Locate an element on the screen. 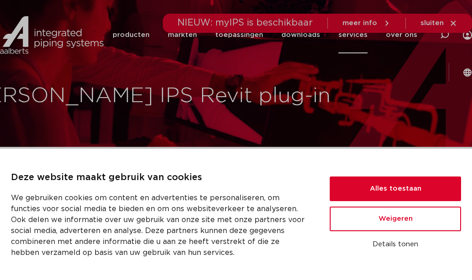 The width and height of the screenshot is (472, 280). span: NIEUW: myIPS is beschikbaar is located at coordinates (245, 23).